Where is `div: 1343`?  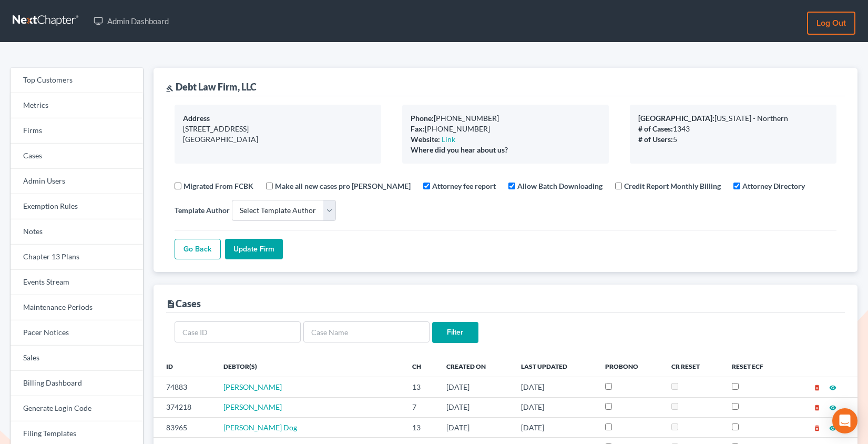
div: 1343 is located at coordinates (733, 129).